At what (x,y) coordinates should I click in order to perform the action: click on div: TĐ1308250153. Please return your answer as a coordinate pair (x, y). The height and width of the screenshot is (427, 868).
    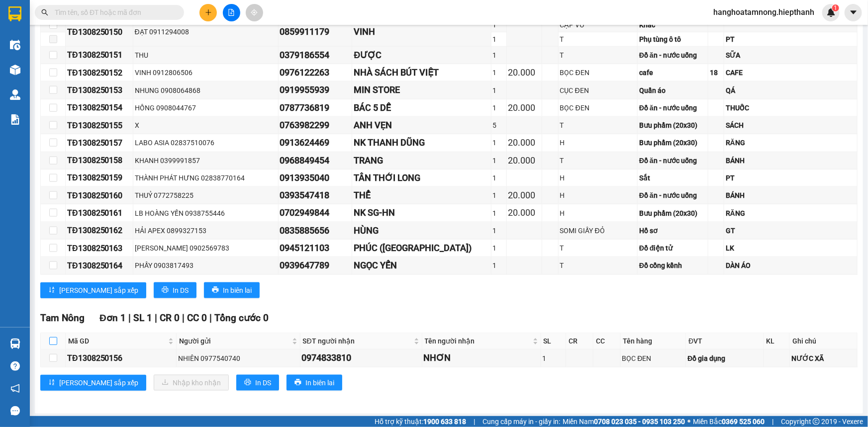
    Looking at the image, I should click on (99, 90).